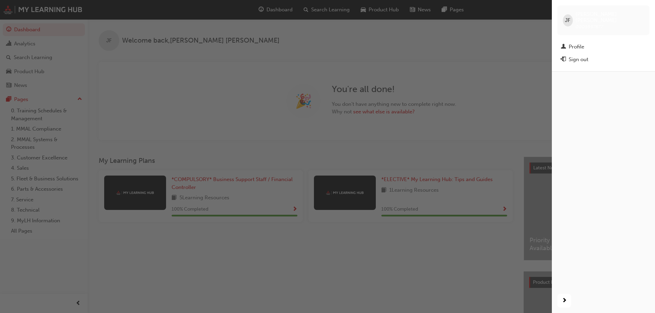  I want to click on button: Sign out, so click(604, 60).